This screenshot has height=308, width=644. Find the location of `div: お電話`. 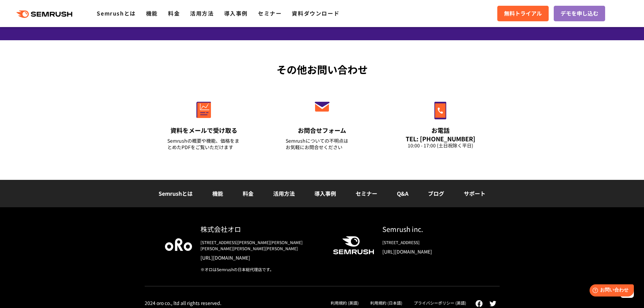

div: お電話 is located at coordinates (440, 130).